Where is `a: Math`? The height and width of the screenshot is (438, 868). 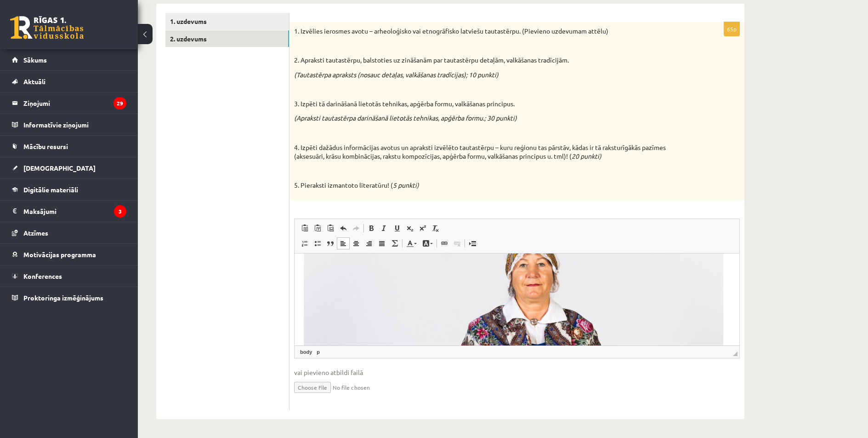
a: Math is located at coordinates (395, 243).